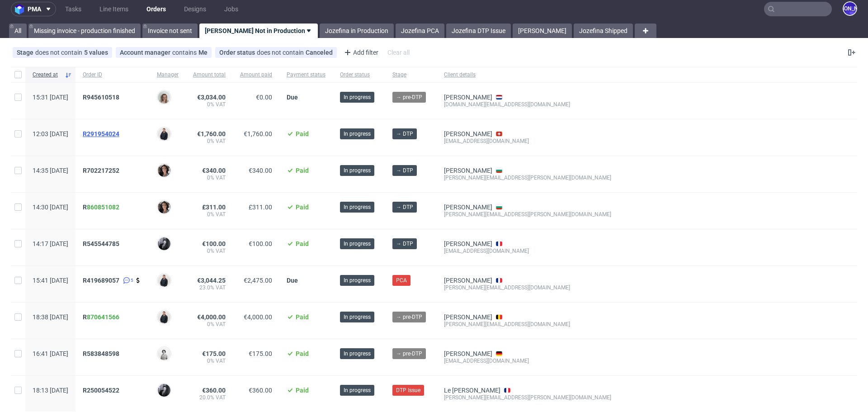 The image size is (868, 412). Describe the element at coordinates (409, 97) in the screenshot. I see `span: → pre-DTP` at that location.